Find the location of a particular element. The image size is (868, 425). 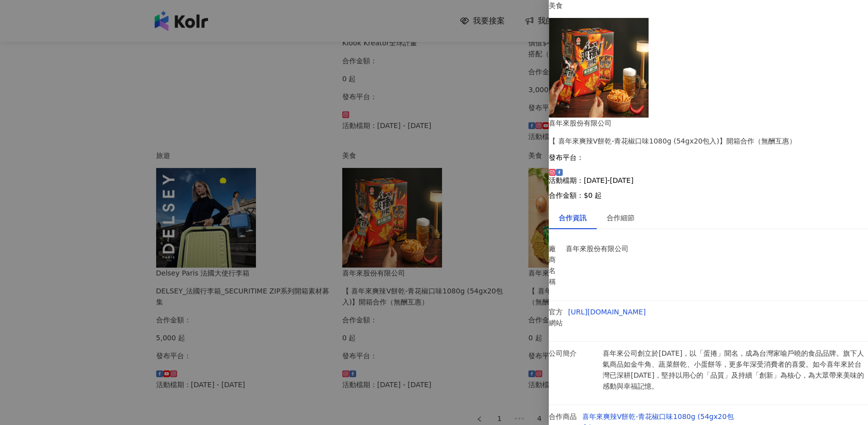

p: 發布平台： is located at coordinates (709, 158).